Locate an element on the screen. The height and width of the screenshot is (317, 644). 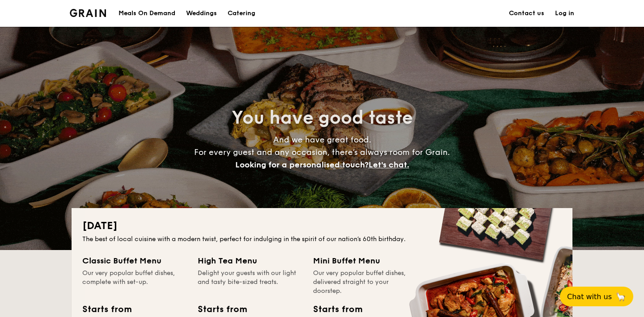
div: Classic Buffet Menu is located at coordinates (135, 261).